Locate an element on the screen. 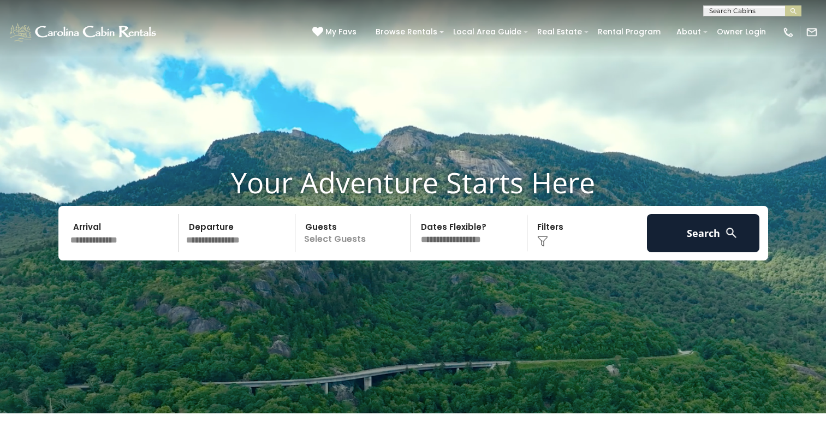  p: Select Guests is located at coordinates (355, 233).